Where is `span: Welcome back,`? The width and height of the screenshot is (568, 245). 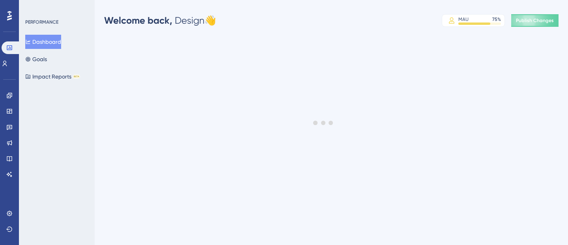 span: Welcome back, is located at coordinates (138, 20).